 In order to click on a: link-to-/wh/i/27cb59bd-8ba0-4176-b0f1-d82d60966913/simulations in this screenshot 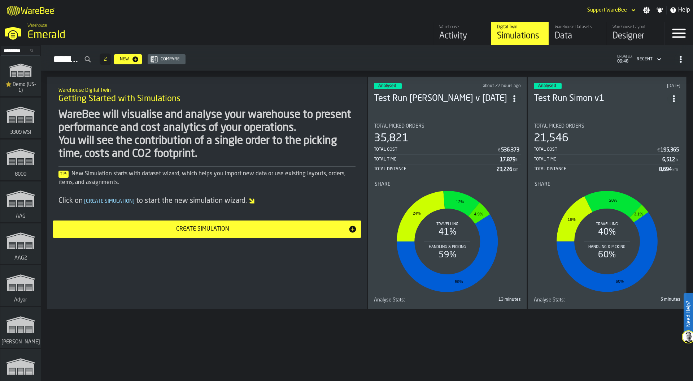, I will do `click(21, 202)`.